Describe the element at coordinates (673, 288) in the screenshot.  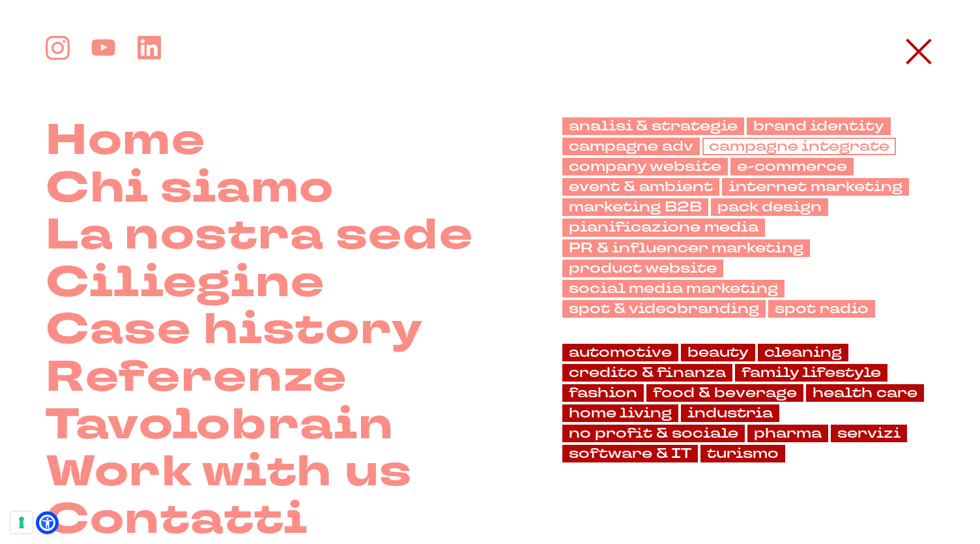
I see `a: social media marketing` at that location.